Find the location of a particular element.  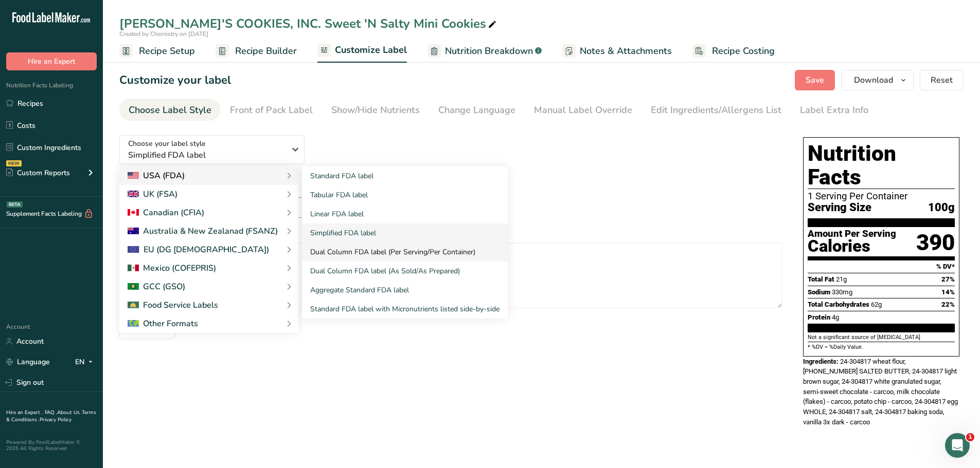

span: Notes & Attachments is located at coordinates (626, 51).